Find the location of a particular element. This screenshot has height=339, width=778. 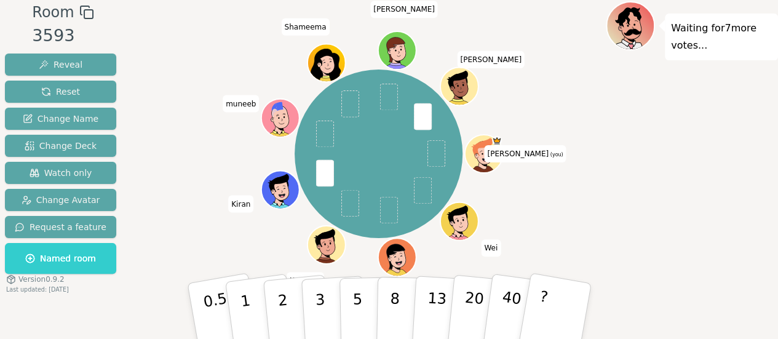

p: Waiting for 7 more votes... is located at coordinates (721, 37).